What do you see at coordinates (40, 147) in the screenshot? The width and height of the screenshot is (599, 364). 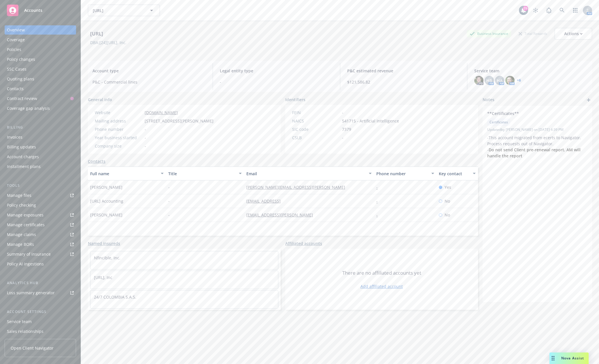 I see `a: Billing updates` at bounding box center [40, 147].